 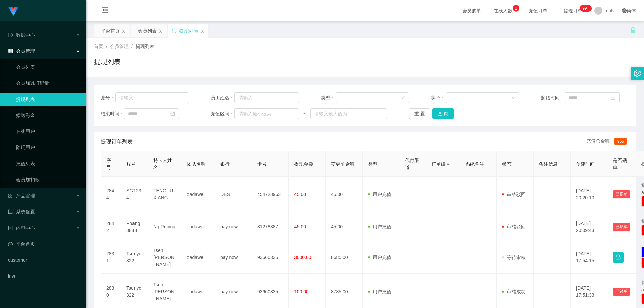 I want to click on span: 持卡人姓名, so click(x=163, y=163).